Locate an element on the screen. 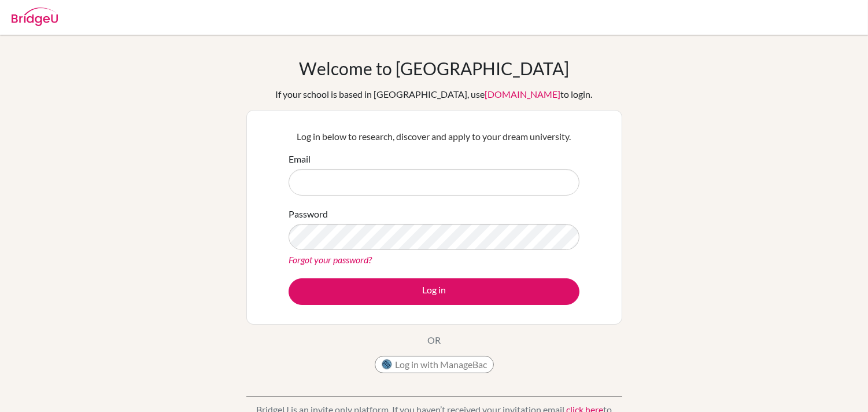  label: Password is located at coordinates (308, 214).